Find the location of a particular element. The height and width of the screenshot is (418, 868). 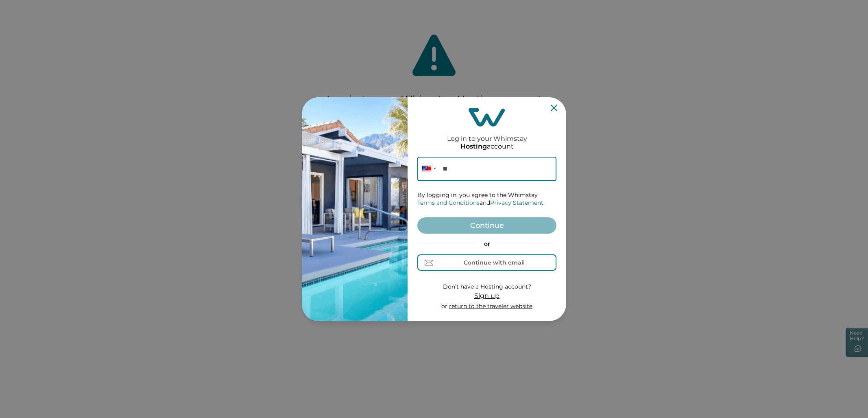

button: Continue with email is located at coordinates (487, 262).